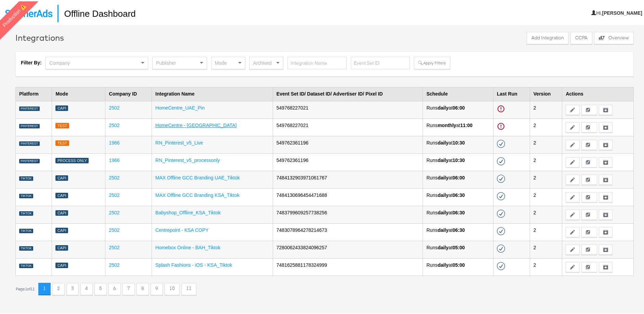  I want to click on a: MAX Offline GCC Branding KSA_Tiktok, so click(197, 194).